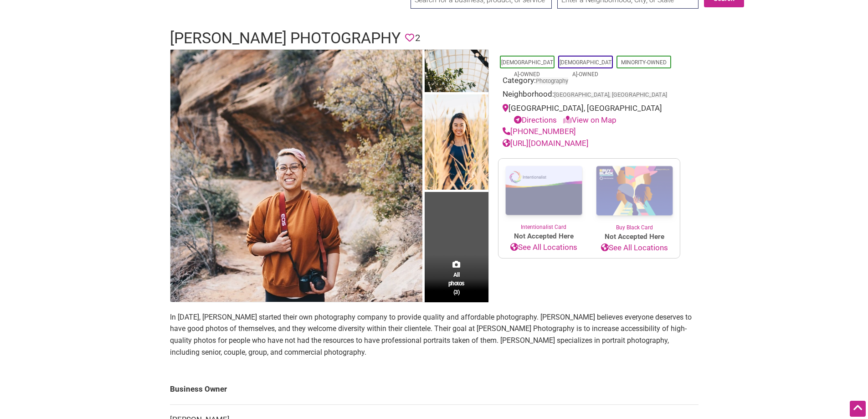 Image resolution: width=868 pixels, height=419 pixels. I want to click on div: Neighborhood:, so click(589, 95).